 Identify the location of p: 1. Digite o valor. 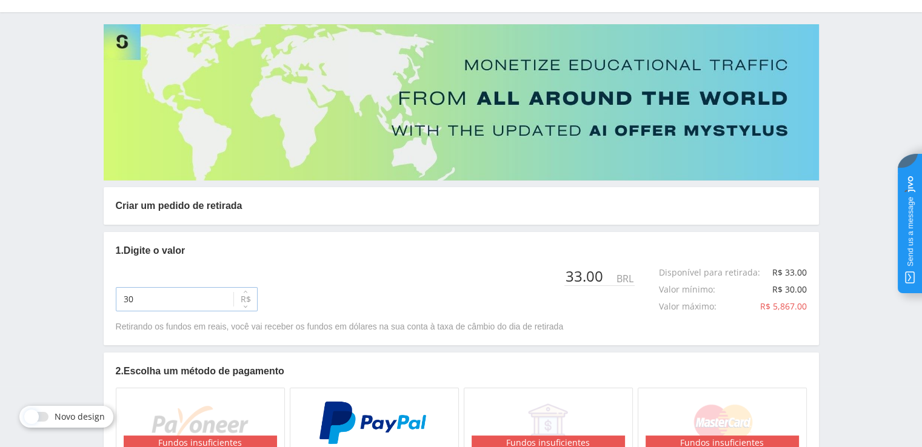
(461, 251).